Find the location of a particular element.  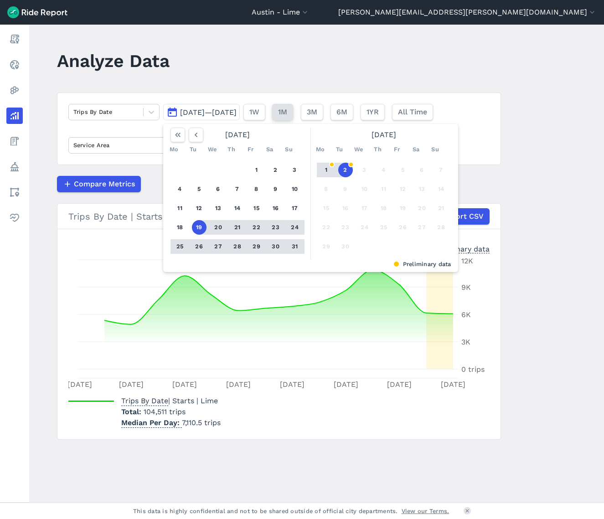

div: Mo is located at coordinates (174, 150).